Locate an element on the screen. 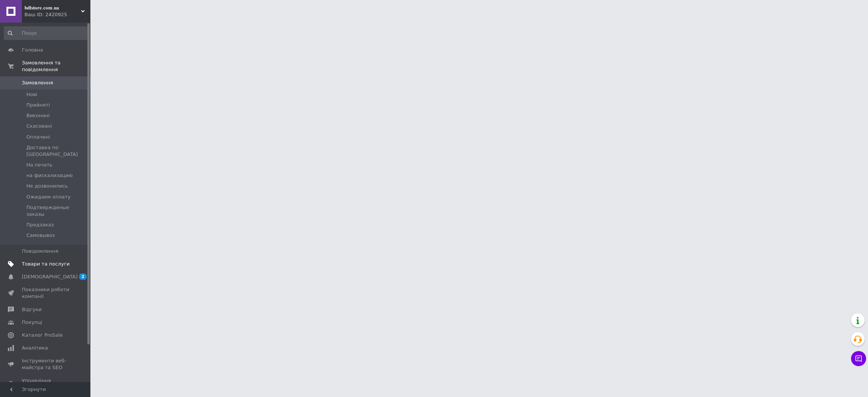 This screenshot has height=397, width=868. span: Аналітика is located at coordinates (34, 348).